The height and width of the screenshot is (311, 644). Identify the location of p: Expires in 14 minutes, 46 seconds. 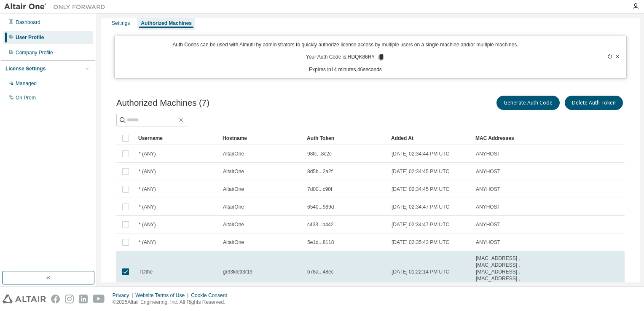
(345, 69).